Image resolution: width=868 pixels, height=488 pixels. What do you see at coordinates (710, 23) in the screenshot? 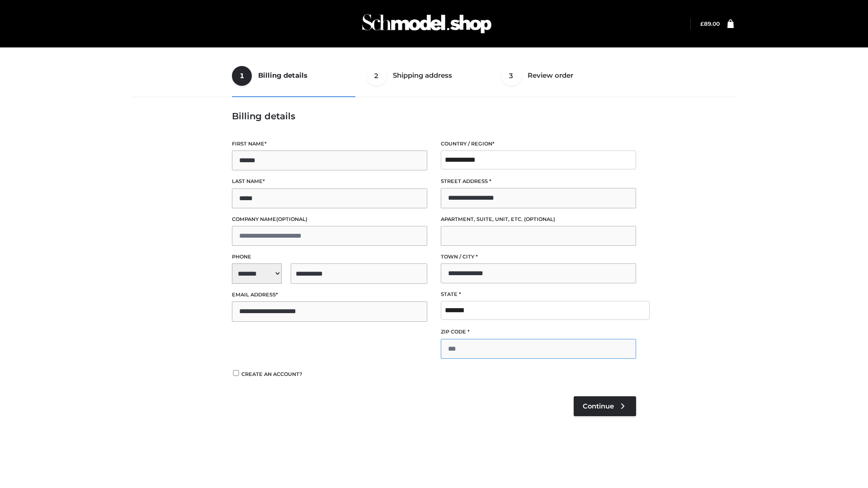
I see `bdi: 89.00` at bounding box center [710, 23].